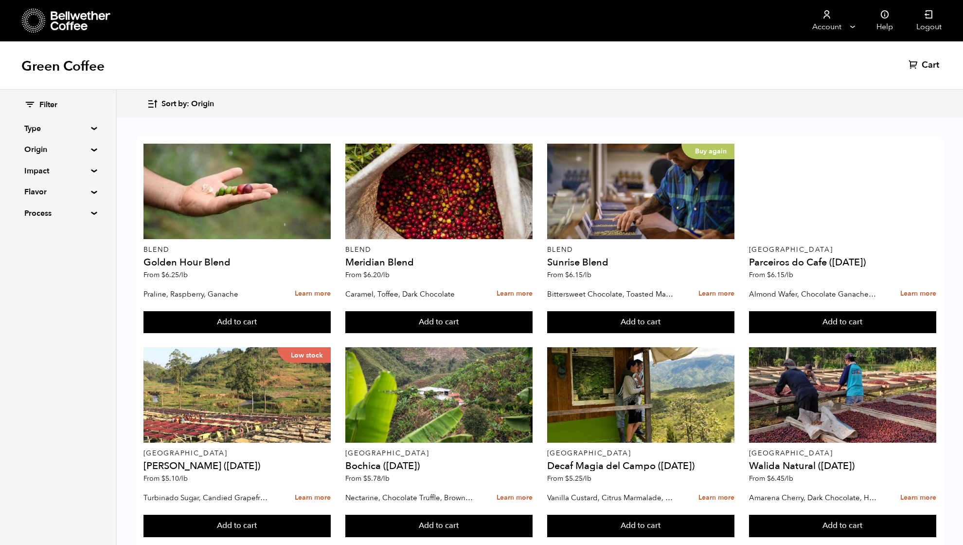 This screenshot has height=545, width=963. I want to click on h4: Meridian Blend, so click(439, 262).